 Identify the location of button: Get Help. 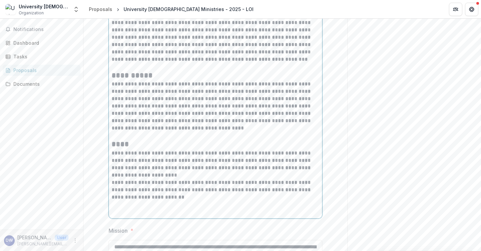
(472, 9).